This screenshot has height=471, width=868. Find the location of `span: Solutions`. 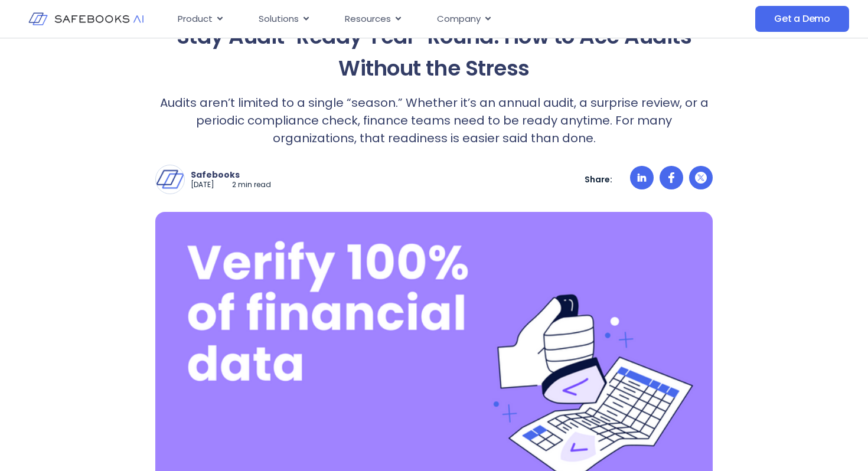

span: Solutions is located at coordinates (279, 19).